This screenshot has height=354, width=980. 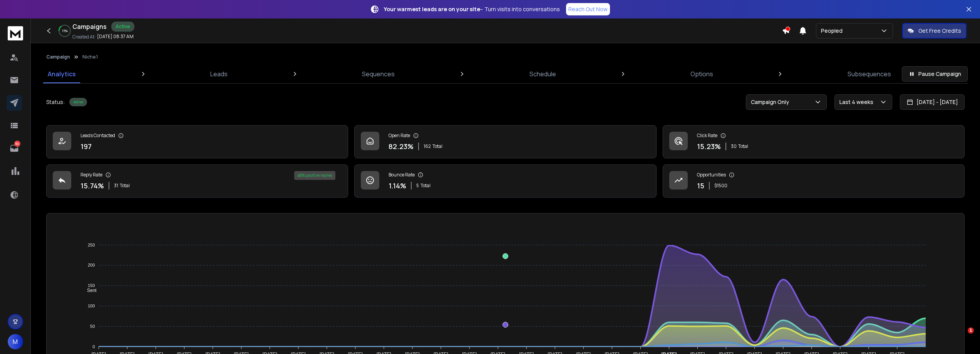 I want to click on p: Last 4 weeks, so click(x=858, y=102).